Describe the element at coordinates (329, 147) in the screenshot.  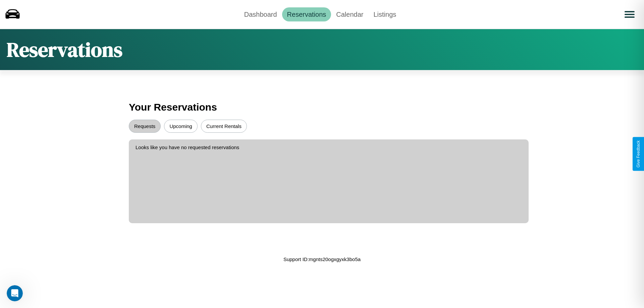
I see `p: Looks like you have no requested reservations` at that location.